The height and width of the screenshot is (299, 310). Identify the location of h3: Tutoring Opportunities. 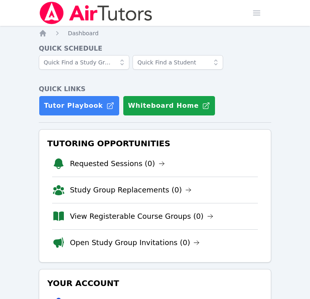
(155, 143).